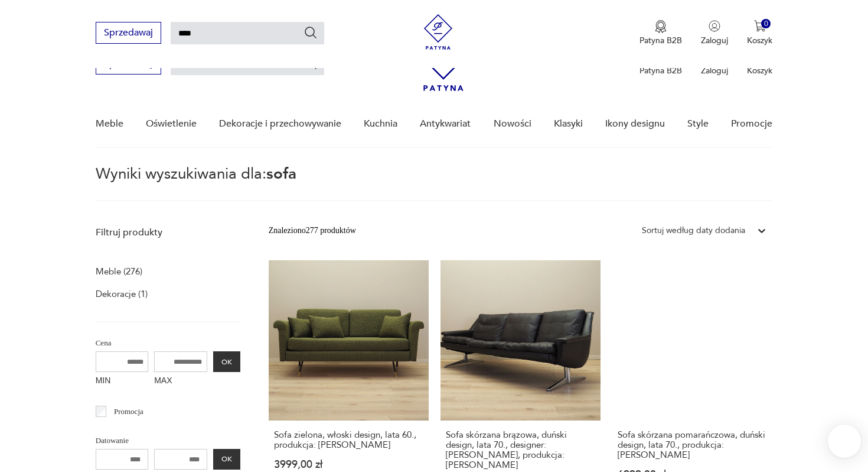 This screenshot has width=868, height=472. Describe the element at coordinates (168, 440) in the screenshot. I see `p: Datowanie` at that location.